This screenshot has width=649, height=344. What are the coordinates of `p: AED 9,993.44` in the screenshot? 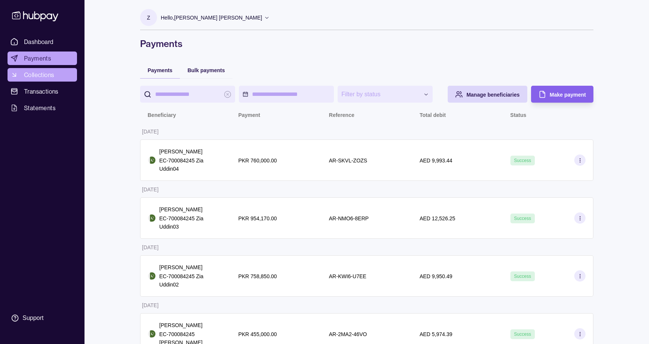 It's located at (436, 160).